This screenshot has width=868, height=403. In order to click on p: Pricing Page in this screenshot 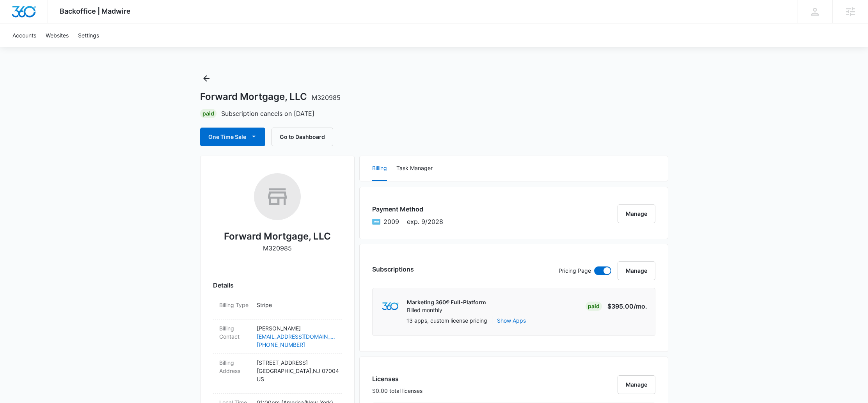, I will do `click(575, 270)`.